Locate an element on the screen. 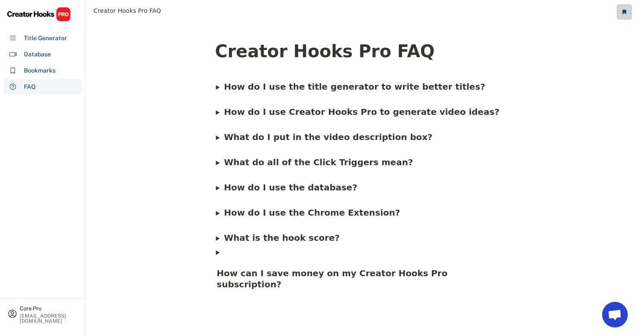  div: FAQ is located at coordinates (30, 87).